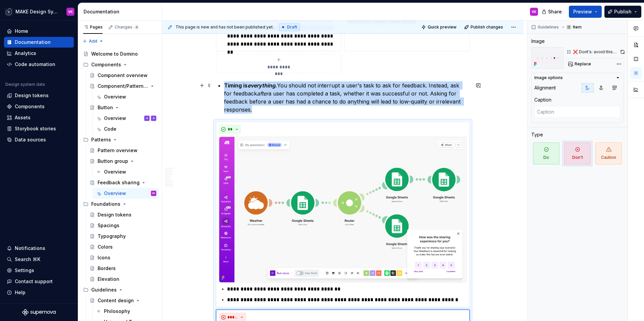  Describe the element at coordinates (548, 27) in the screenshot. I see `span: Guidelines` at that location.